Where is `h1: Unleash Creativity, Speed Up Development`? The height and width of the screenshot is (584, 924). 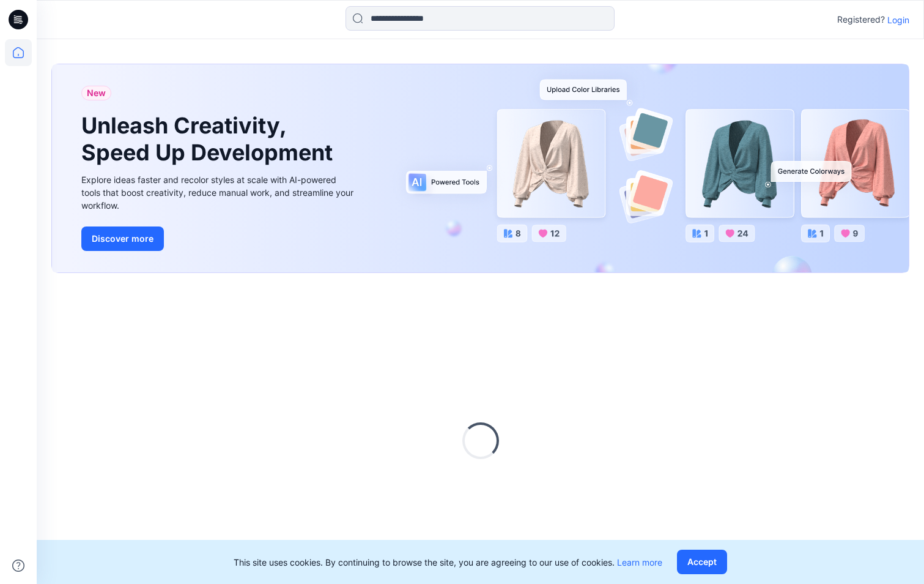 h1: Unleash Creativity, Speed Up Development is located at coordinates (210, 139).